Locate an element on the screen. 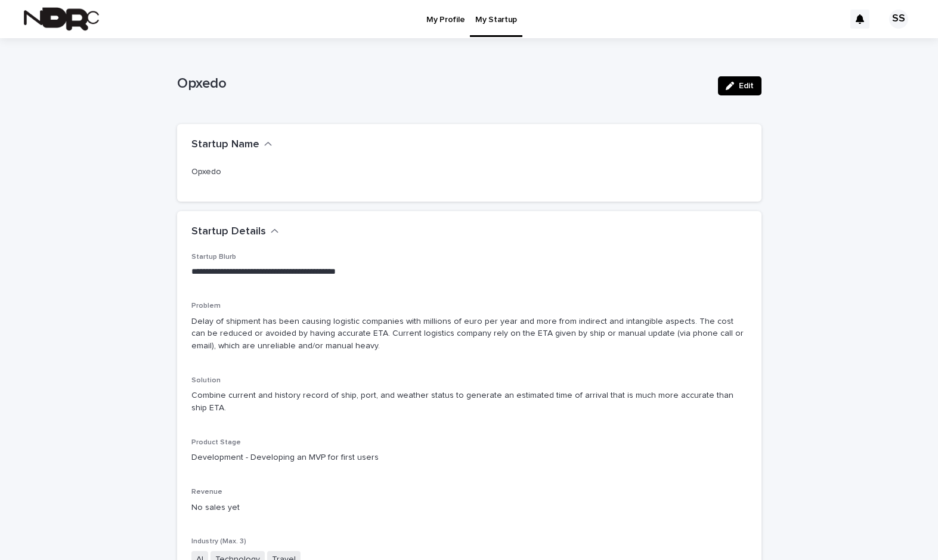 The image size is (938, 560). h2: Startup Name is located at coordinates (225, 145).